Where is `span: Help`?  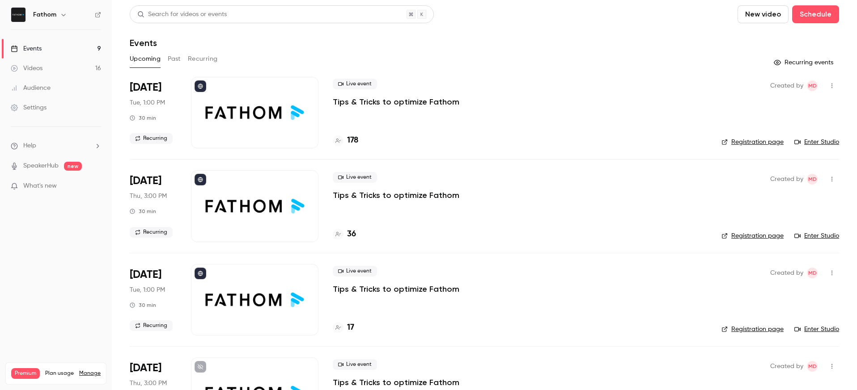 span: Help is located at coordinates (30, 146).